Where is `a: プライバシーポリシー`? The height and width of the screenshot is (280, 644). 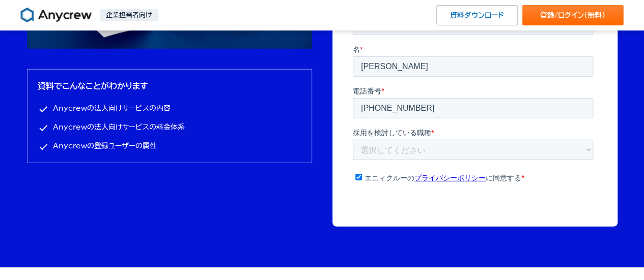
a: プライバシーポリシー is located at coordinates (97, 258).